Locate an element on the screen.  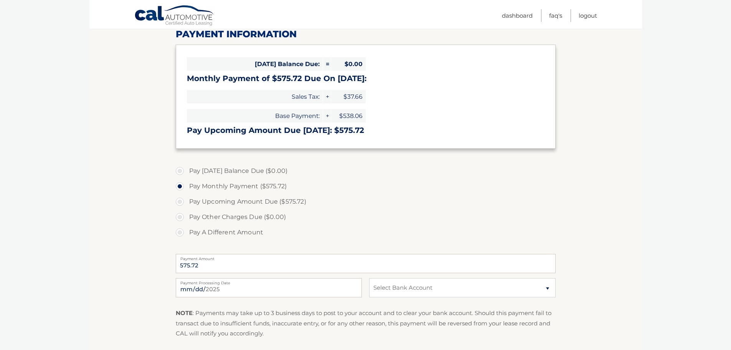
a: Cal Automotive is located at coordinates (175, 16).